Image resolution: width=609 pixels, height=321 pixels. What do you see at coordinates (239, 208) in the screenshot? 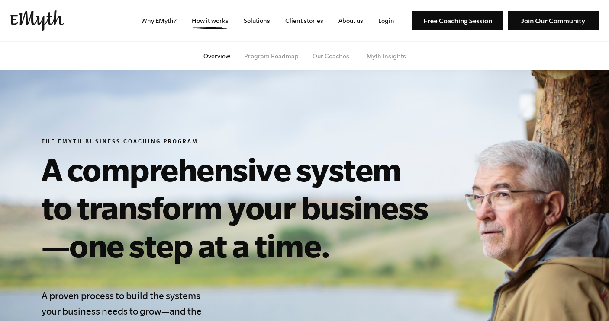
I see `h1: A comprehensive system to transform your business—one step at a time.` at bounding box center [239, 208].